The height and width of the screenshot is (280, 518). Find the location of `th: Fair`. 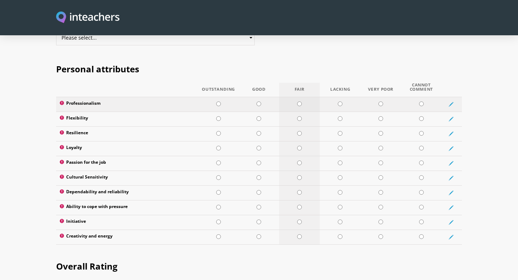

th: Fair is located at coordinates (299, 90).